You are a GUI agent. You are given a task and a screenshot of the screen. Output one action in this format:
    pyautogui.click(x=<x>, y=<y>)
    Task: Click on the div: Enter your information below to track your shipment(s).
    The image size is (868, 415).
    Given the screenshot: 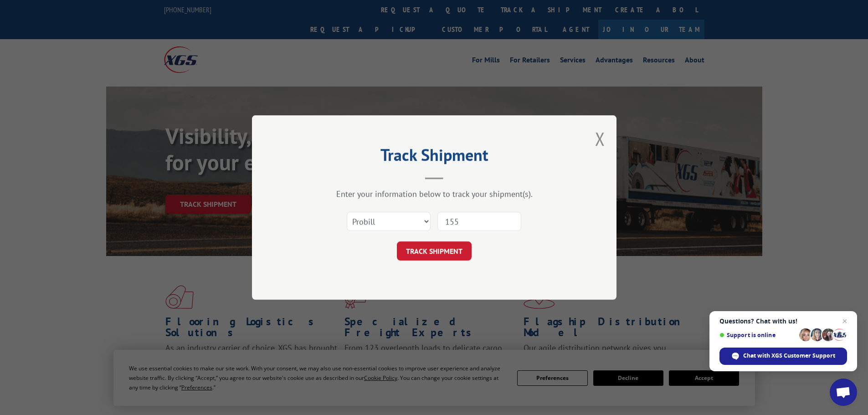 What is the action you would take?
    pyautogui.click(x=434, y=194)
    